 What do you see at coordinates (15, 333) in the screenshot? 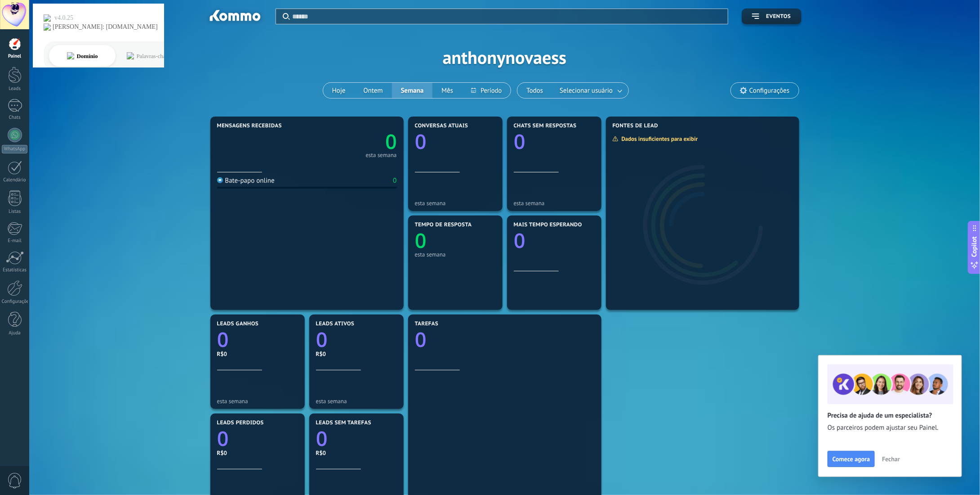
I see `div: Ajuda` at bounding box center [15, 333].